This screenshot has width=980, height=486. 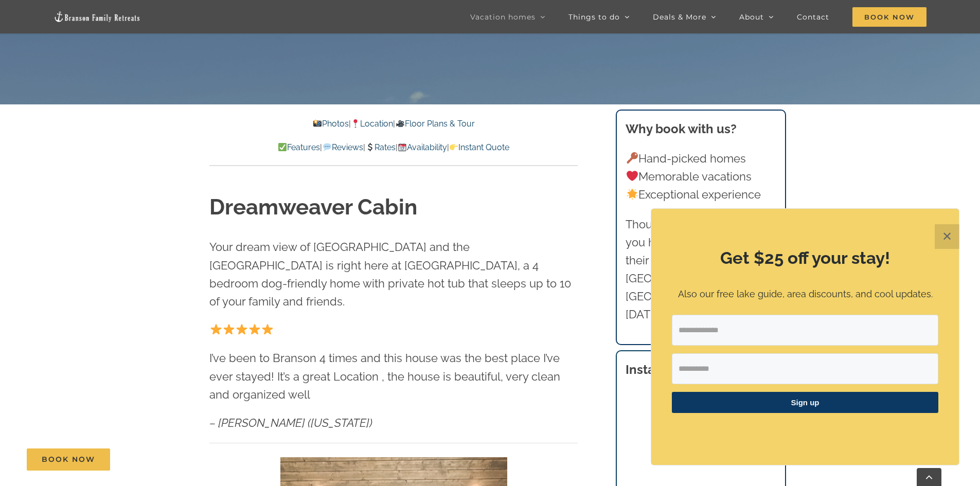 I want to click on span: Deals & More, so click(x=679, y=17).